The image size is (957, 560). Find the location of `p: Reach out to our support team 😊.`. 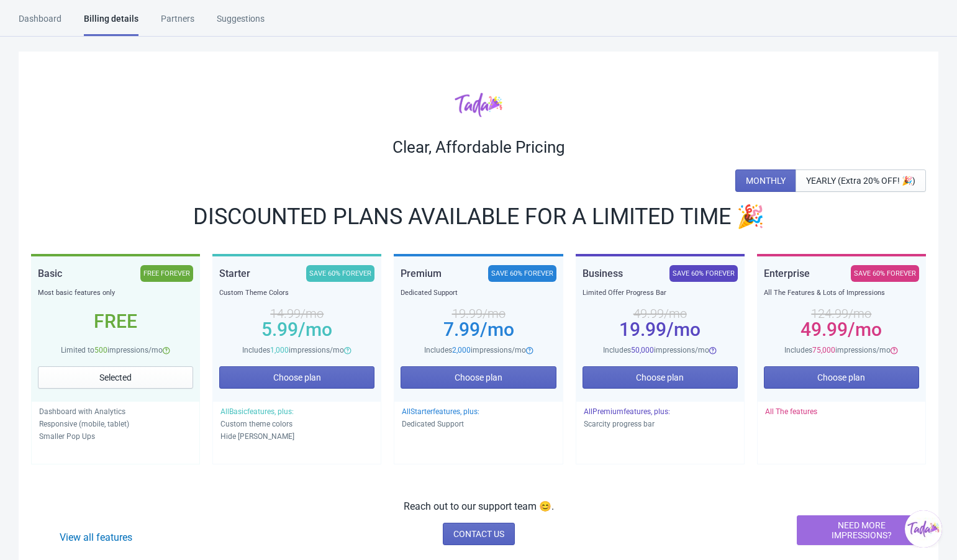

p: Reach out to our support team 😊. is located at coordinates (479, 507).